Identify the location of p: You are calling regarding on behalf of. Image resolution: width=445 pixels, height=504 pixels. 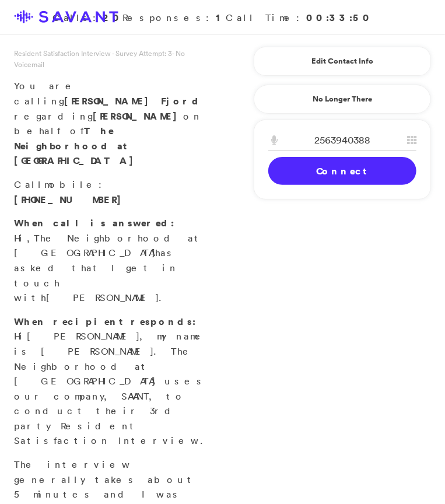
(112, 123).